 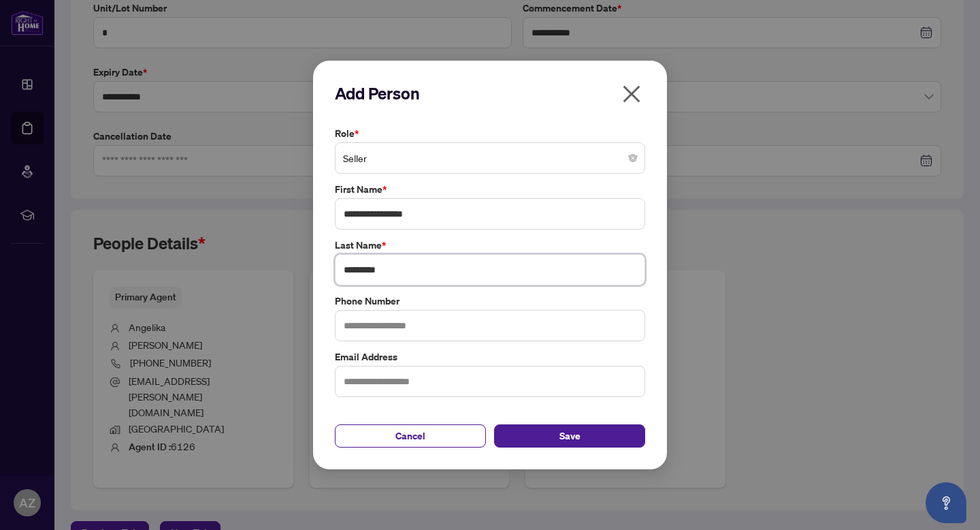 I want to click on span: close-circle, so click(x=633, y=158).